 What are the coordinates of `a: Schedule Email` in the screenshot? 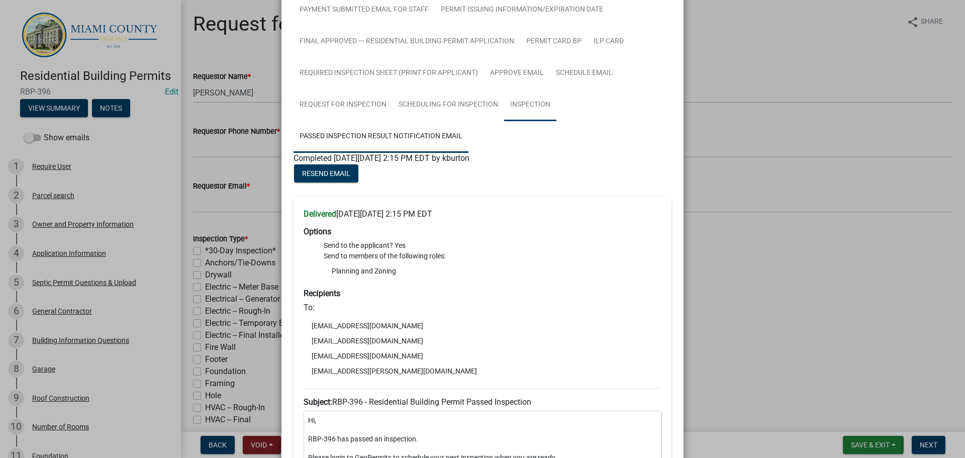 It's located at (584, 73).